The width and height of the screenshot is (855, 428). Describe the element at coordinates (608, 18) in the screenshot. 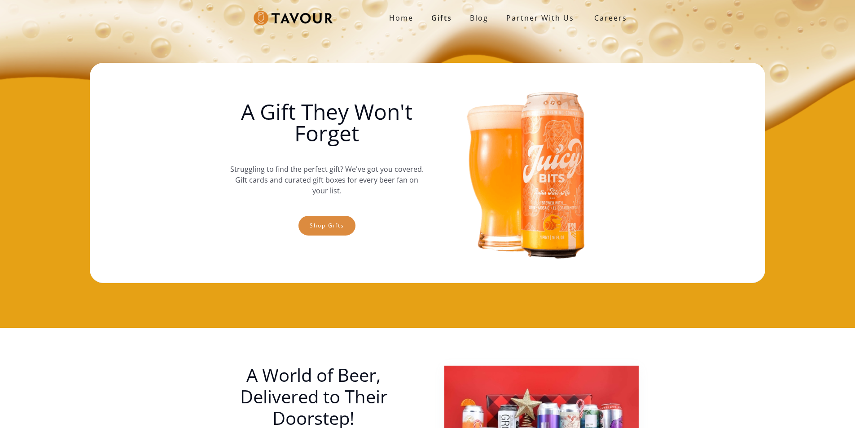

I see `a: Careers` at that location.